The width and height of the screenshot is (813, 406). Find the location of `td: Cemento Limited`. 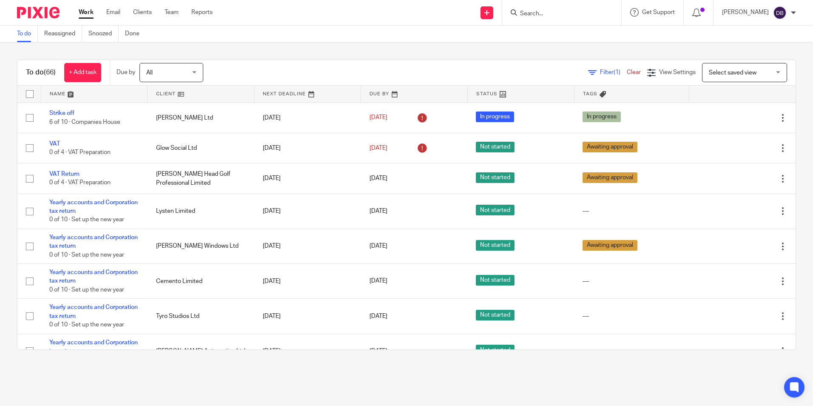

td: Cemento Limited is located at coordinates (201, 281).